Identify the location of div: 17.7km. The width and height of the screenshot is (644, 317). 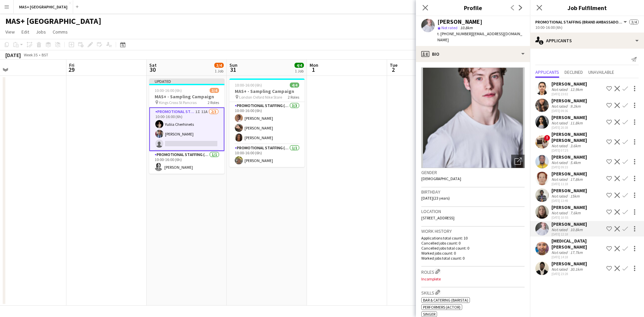
(576, 252).